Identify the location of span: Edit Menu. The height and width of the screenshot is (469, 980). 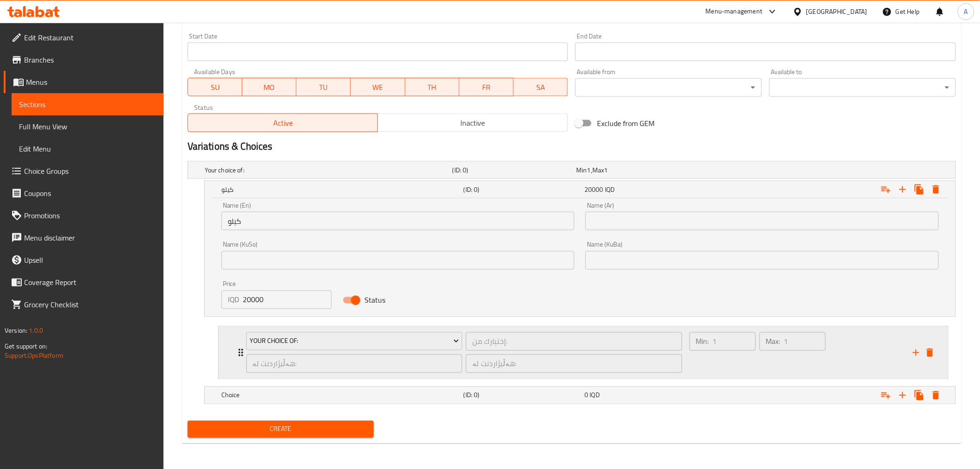
(87, 149).